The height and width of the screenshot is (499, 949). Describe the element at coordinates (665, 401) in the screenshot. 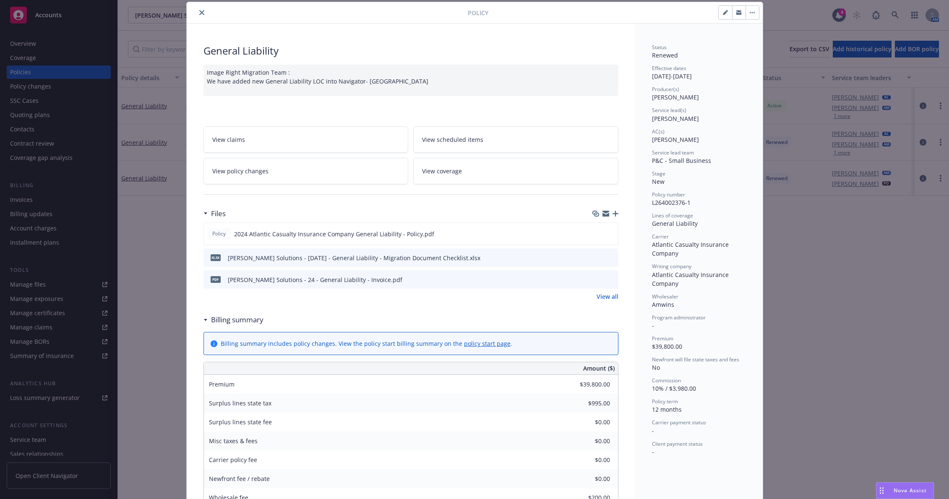

I see `span: Policy term` at that location.